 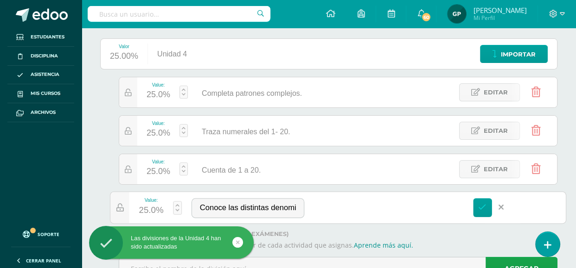 I want to click on span: Estudiantes, so click(x=47, y=37).